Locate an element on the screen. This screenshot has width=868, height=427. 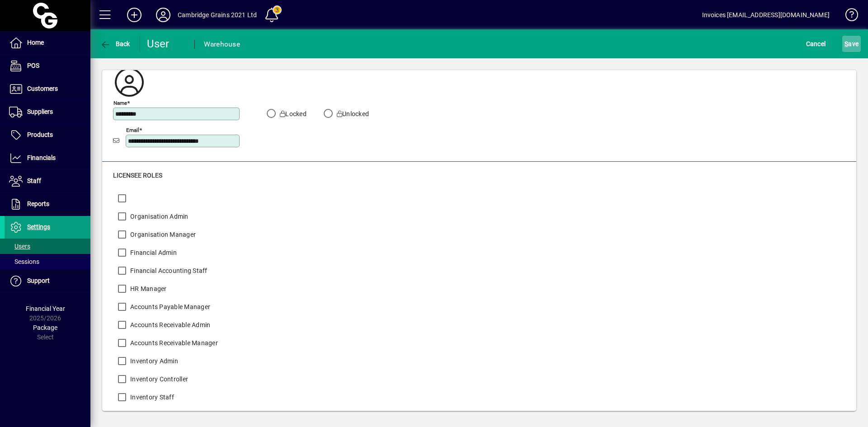
a: Suppliers is located at coordinates (47, 112).